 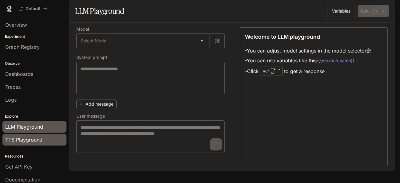 I want to click on span: Select Model, so click(x=94, y=41).